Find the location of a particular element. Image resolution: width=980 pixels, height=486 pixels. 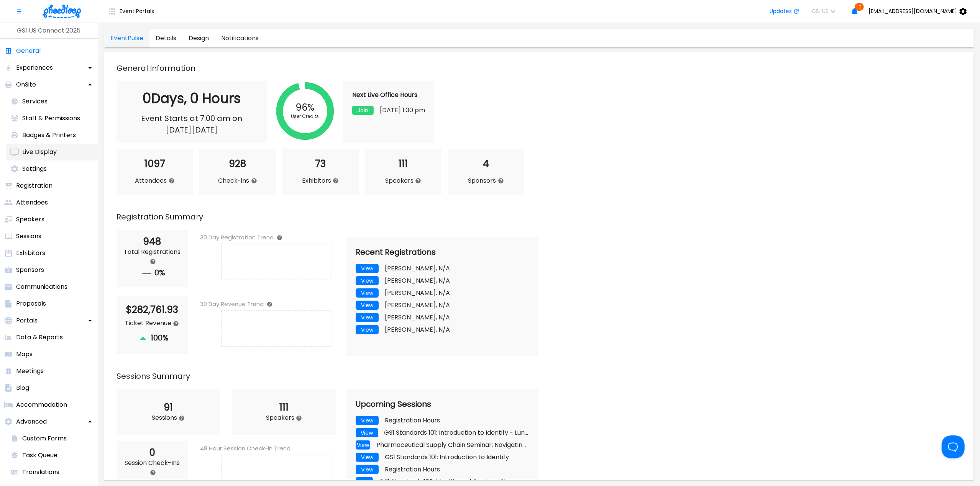

span: Event Portals is located at coordinates (137, 11).